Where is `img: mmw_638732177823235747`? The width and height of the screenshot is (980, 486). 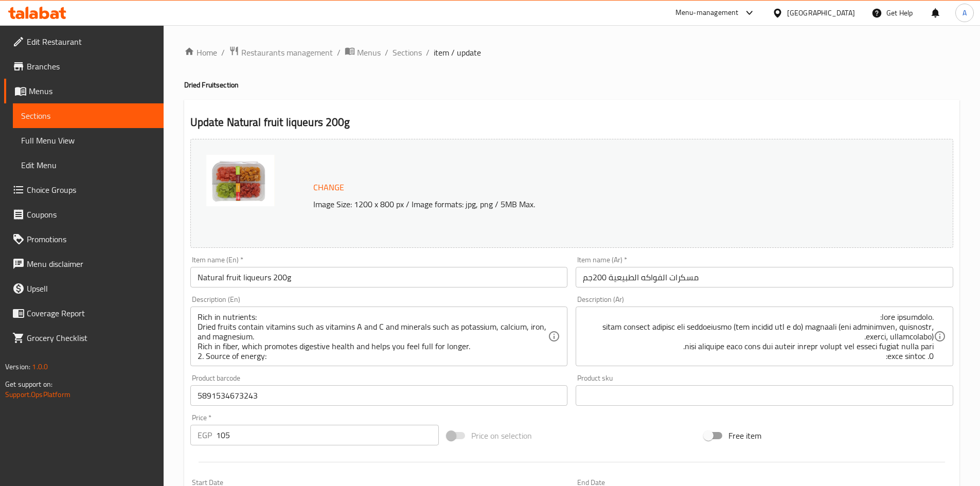
img: mmw_638732177823235747 is located at coordinates (241, 180).